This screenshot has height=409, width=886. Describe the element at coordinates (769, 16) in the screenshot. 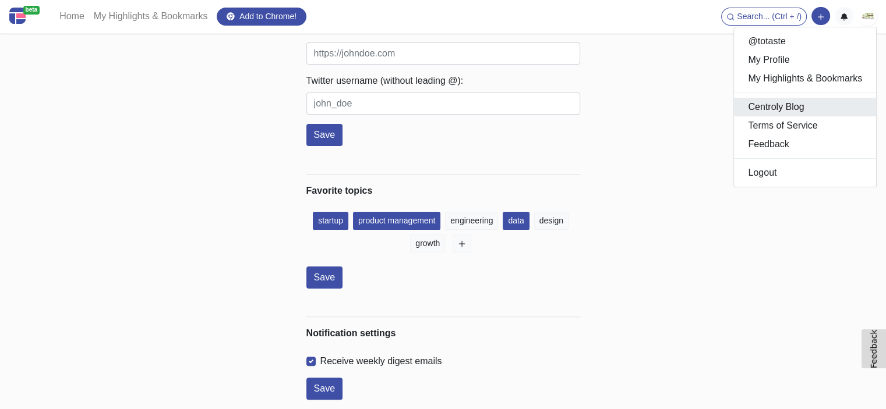

I see `span: Search... (Ctrl + /)` at that location.